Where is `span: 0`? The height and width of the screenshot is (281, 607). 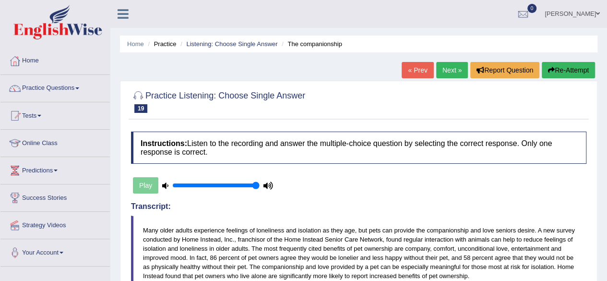
span: 0 is located at coordinates (532, 8).